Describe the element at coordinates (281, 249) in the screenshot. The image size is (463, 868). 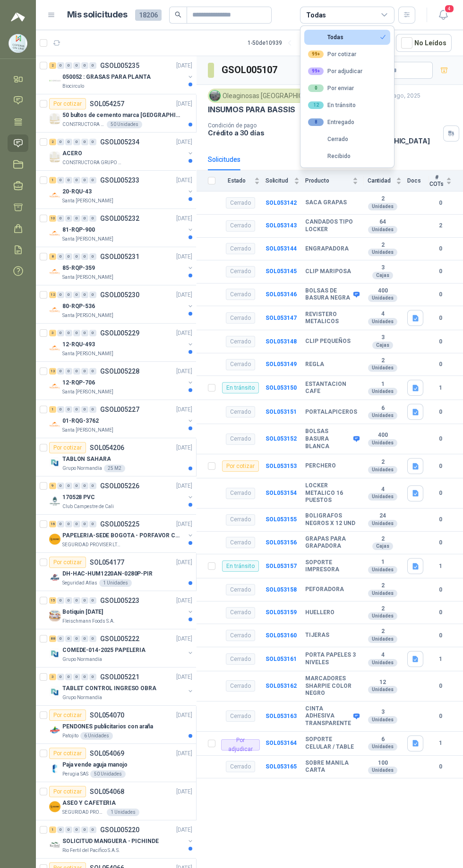
I see `b: SOL053144` at that location.